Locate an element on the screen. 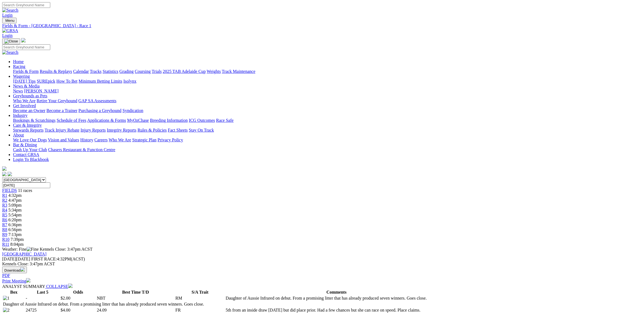 The image size is (644, 314). button: Toggle navigation is located at coordinates (9, 20).